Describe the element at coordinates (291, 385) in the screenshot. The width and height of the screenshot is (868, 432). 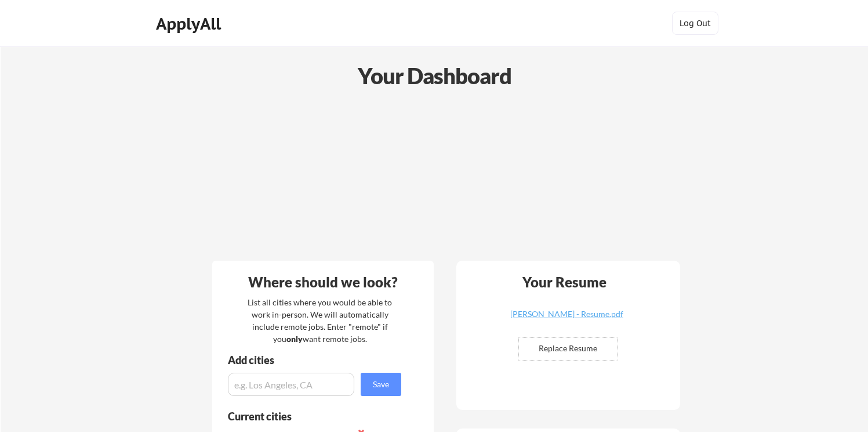
I see `input: e.g. Los Angeles, CA` at that location.